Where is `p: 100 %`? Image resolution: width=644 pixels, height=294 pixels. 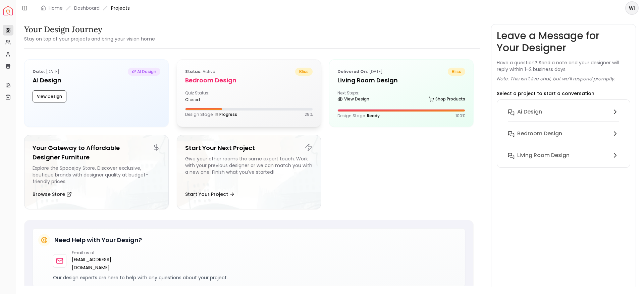 p: 100 % is located at coordinates (460, 116).